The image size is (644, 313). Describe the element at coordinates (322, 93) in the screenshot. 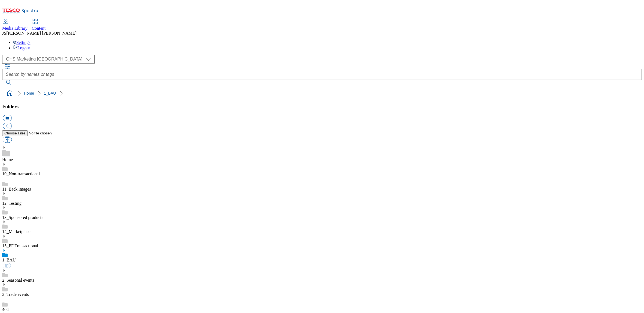

I see `nav: breadcrumb` at that location.